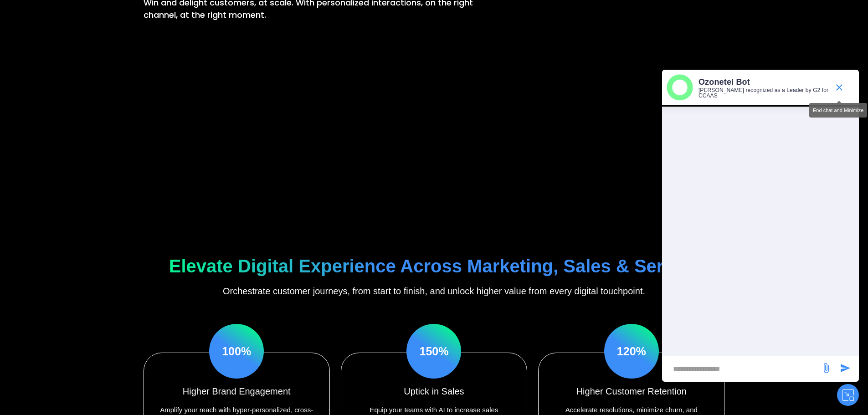  I want to click on h4: Orchestrate customer journeys, from start to finish, and unlock higher value from every digital t..., so click(435, 297).